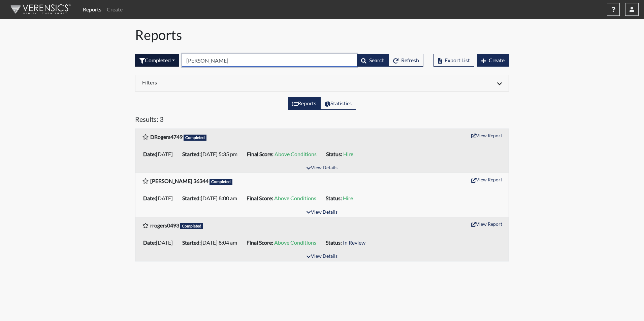 The height and width of the screenshot is (321, 644). I want to click on h5: Results: 3, so click(322, 120).